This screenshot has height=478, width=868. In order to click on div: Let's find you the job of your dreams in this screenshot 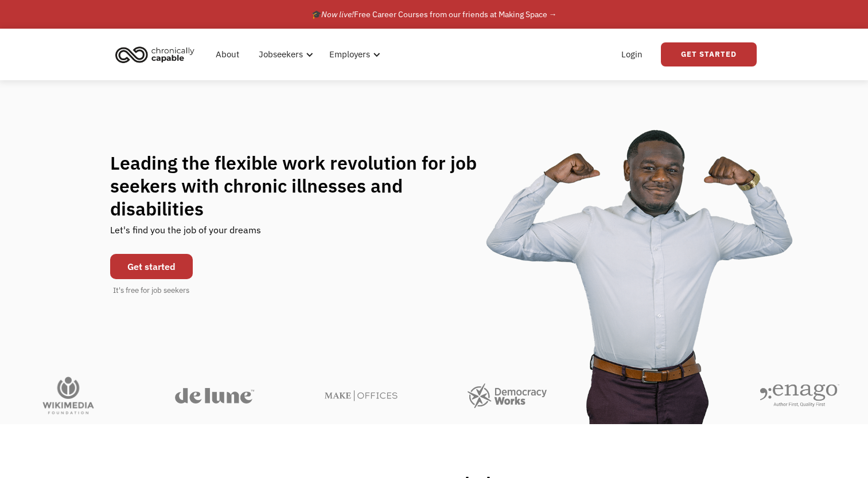, I will do `click(186, 234)`.